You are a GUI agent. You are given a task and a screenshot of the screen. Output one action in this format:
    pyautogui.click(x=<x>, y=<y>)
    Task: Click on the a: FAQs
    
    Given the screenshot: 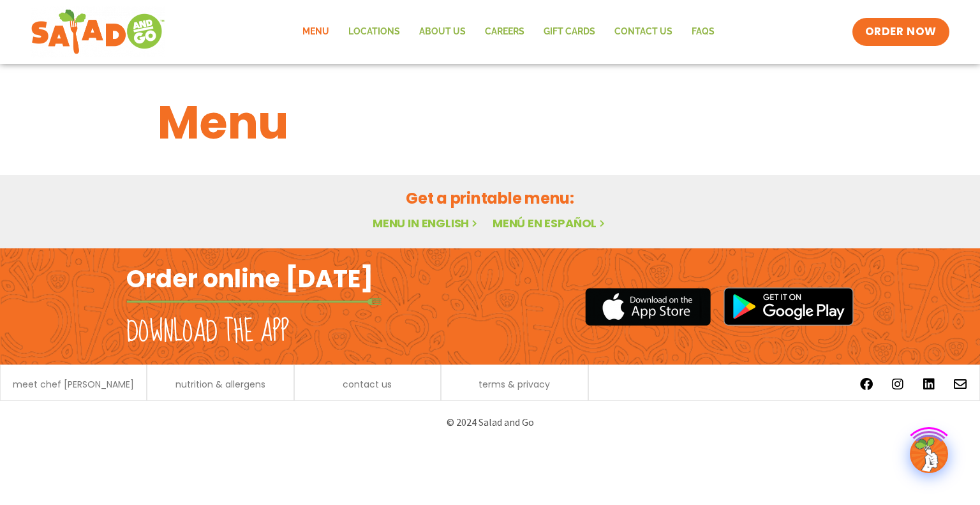 What is the action you would take?
    pyautogui.click(x=703, y=32)
    